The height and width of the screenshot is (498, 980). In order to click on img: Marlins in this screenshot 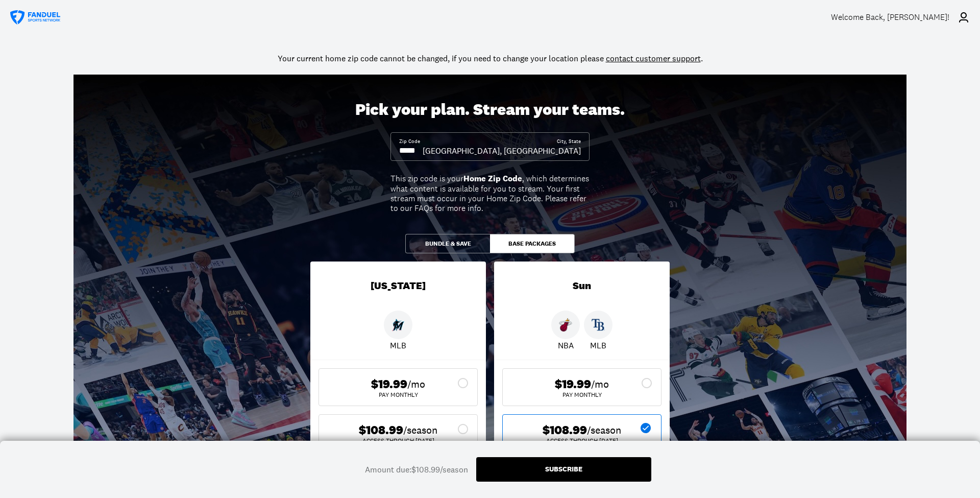, I will do `click(398, 325)`.